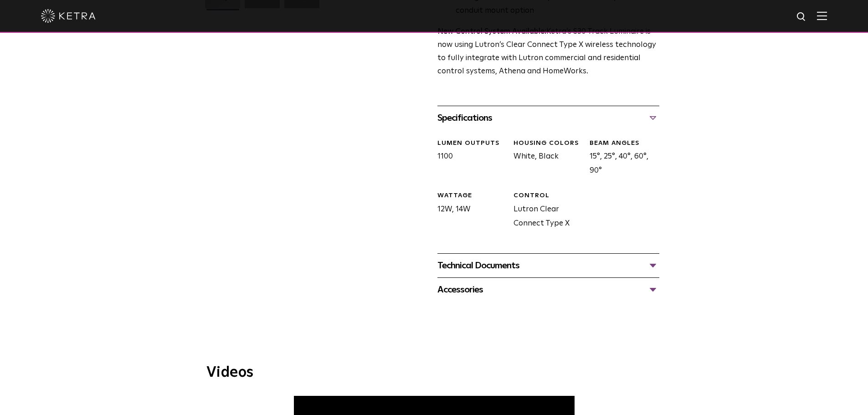  Describe the element at coordinates (545, 211) in the screenshot. I see `div: Lutron Clear Connect Type X` at that location.